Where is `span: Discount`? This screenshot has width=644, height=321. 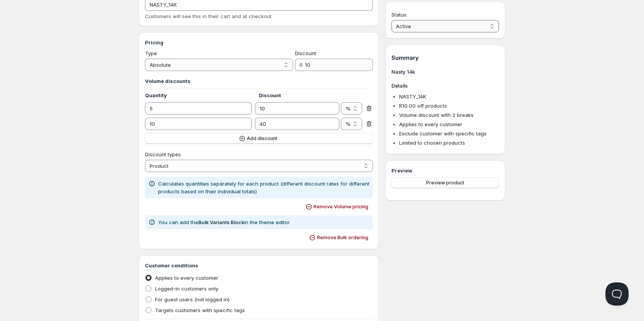 span: Discount is located at coordinates (306, 54).